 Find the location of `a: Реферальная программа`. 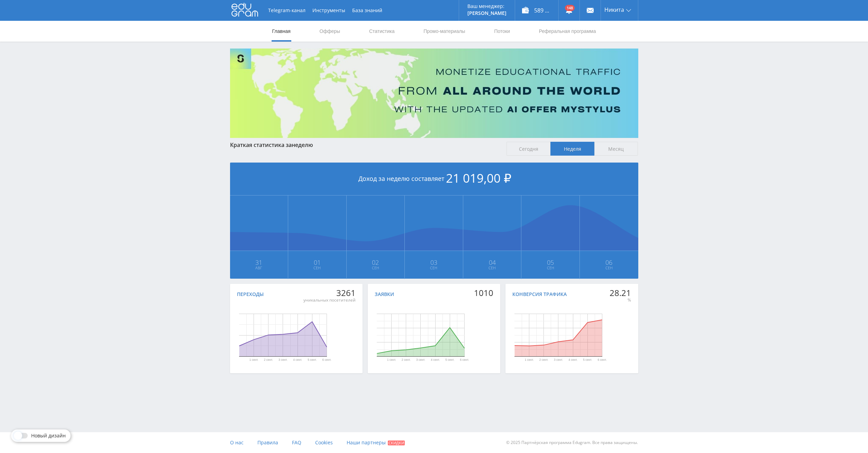

a: Реферальная программа is located at coordinates (567, 31).